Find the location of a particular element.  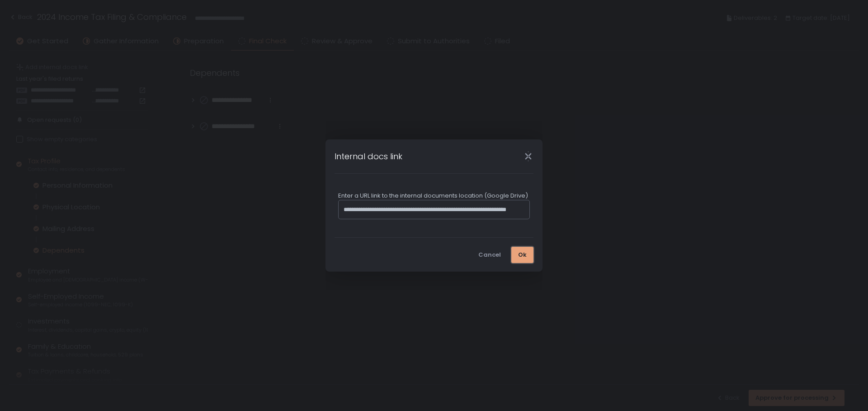

div: Cancel is located at coordinates (489, 255).